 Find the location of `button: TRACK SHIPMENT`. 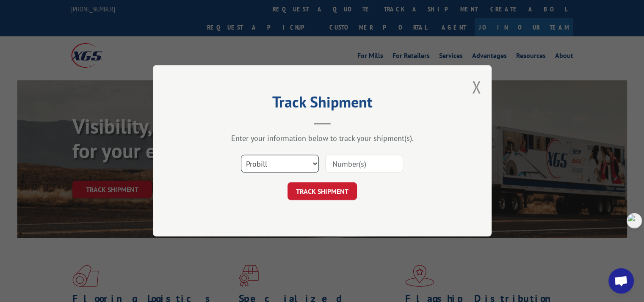

button: TRACK SHIPMENT is located at coordinates (322, 191).